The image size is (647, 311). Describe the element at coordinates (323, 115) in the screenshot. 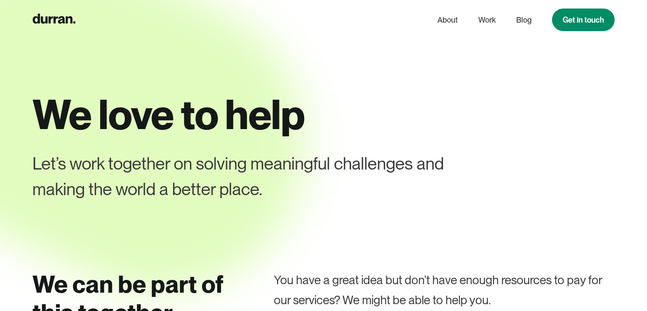

I see `h1: We love to help` at that location.